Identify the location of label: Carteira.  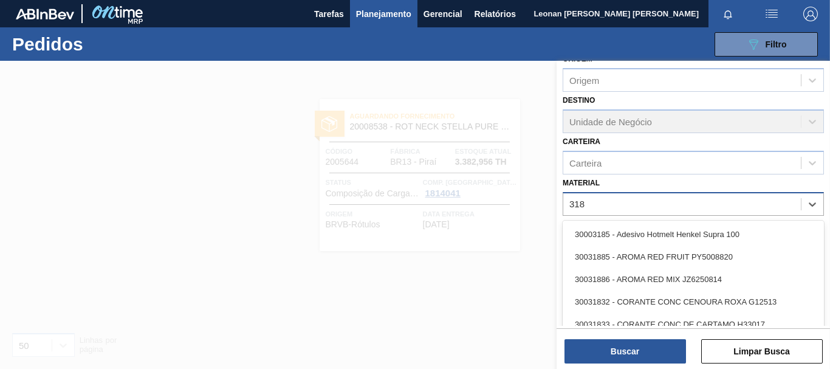
(581, 142).